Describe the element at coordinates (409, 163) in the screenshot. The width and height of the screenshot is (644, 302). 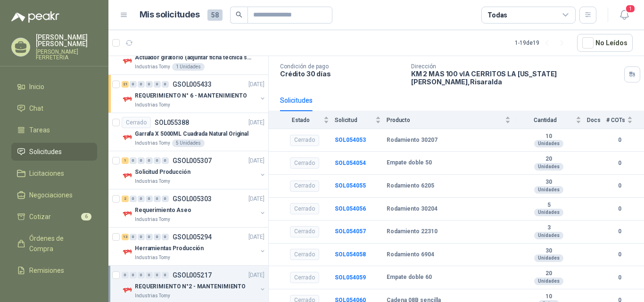
I see `b: Empate doble 50` at that location.